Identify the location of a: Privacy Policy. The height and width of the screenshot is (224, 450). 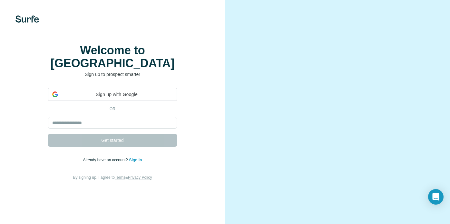
(140, 177).